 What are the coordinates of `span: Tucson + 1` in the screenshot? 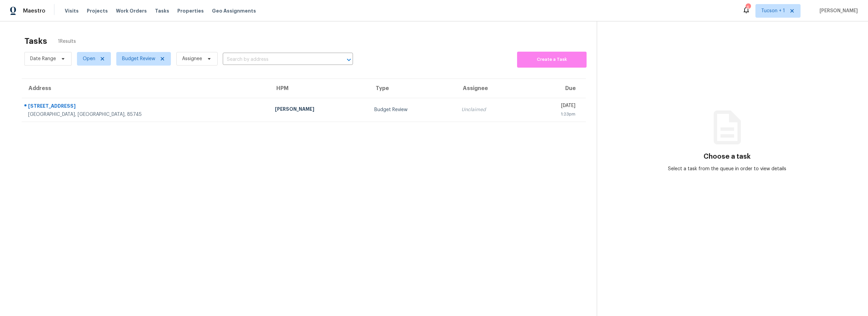 It's located at (773, 11).